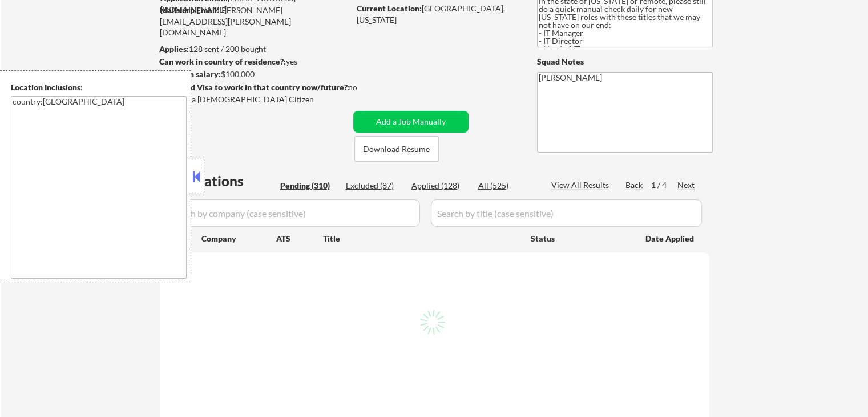  Describe the element at coordinates (223, 61) in the screenshot. I see `strong: Can work in country of residence?:` at that location.